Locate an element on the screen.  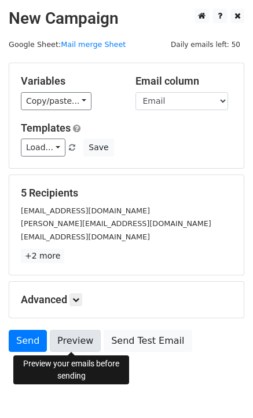
a: Send is located at coordinates (28, 341).